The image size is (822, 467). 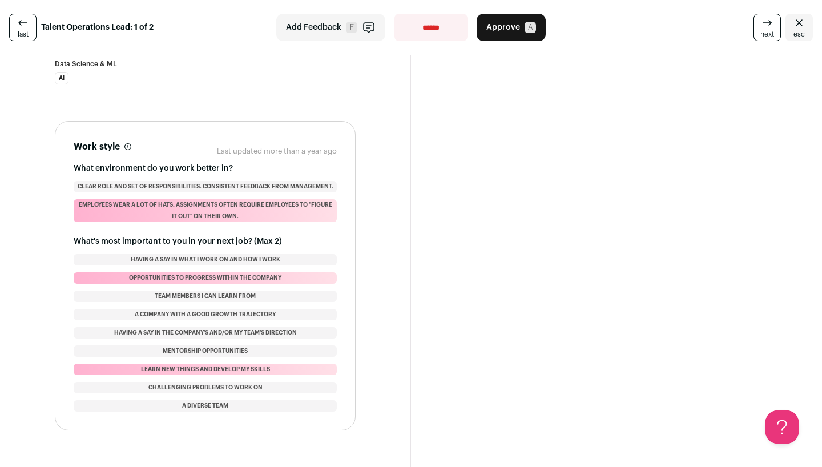 I want to click on h3: What environment do you work better in?, so click(x=205, y=168).